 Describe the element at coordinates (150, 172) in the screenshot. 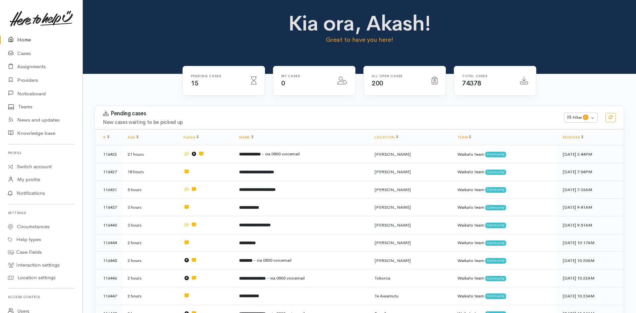

I see `td: 18 hours` at that location.